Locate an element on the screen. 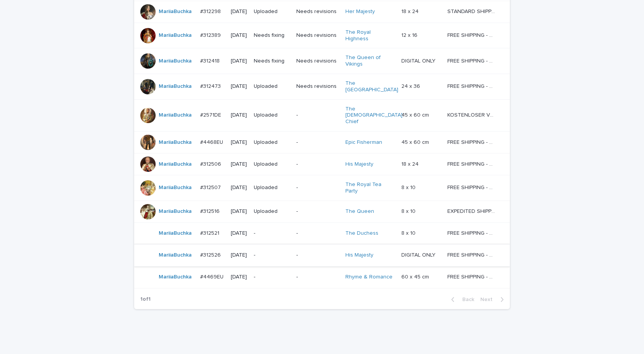 This screenshot has height=354, width=644. p: 60 x 45 cm is located at coordinates (416, 276).